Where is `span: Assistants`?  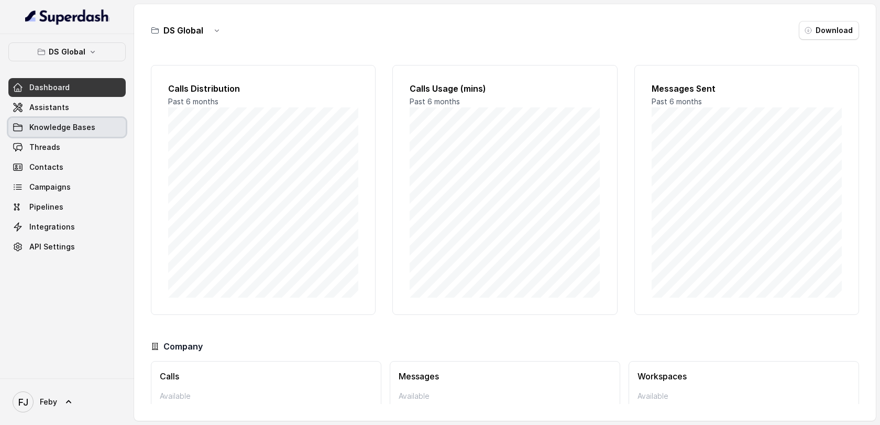
span: Assistants is located at coordinates (49, 107).